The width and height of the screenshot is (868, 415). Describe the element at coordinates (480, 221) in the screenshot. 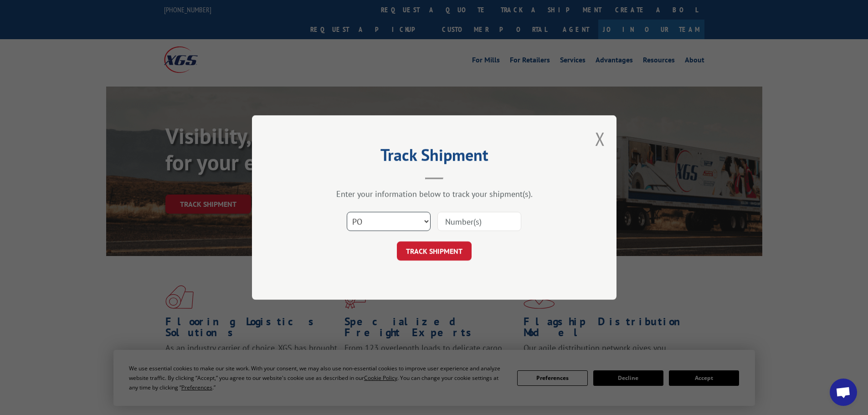

I see `input: Number(s)` at that location.